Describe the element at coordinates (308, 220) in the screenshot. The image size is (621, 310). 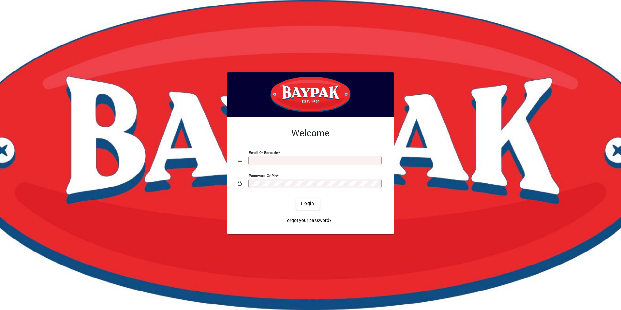
I see `a: Forgot your password?` at that location.